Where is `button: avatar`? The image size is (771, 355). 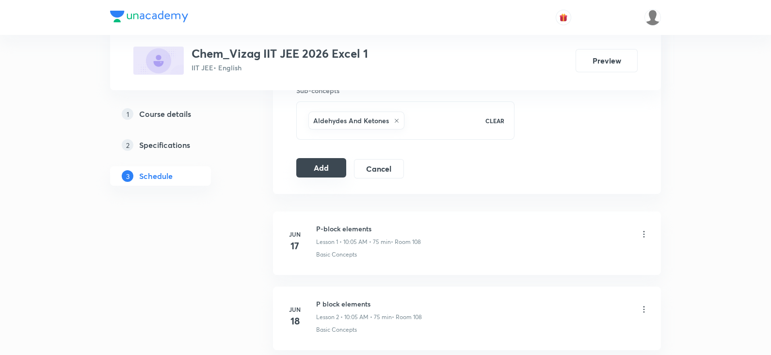
button: avatar is located at coordinates (564, 17).